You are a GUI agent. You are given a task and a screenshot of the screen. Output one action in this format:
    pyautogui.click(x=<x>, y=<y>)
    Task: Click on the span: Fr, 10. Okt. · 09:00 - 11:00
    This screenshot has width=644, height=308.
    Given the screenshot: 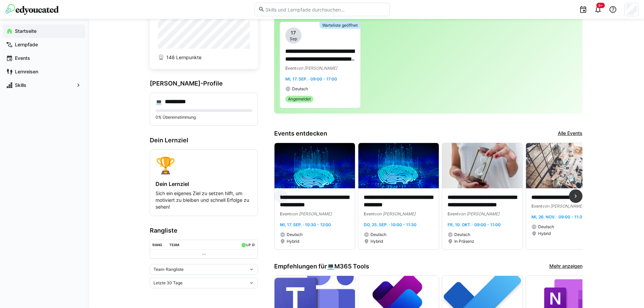 What is the action you would take?
    pyautogui.click(x=474, y=224)
    